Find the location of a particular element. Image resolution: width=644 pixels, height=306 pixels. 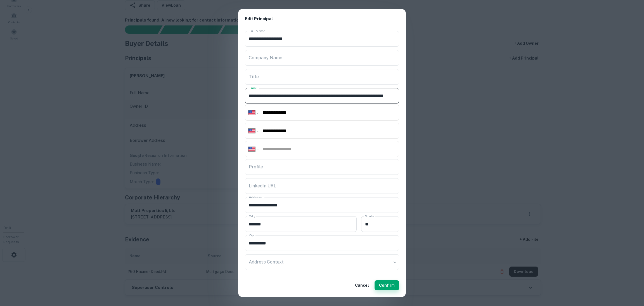

label: Zip is located at coordinates (251, 235).